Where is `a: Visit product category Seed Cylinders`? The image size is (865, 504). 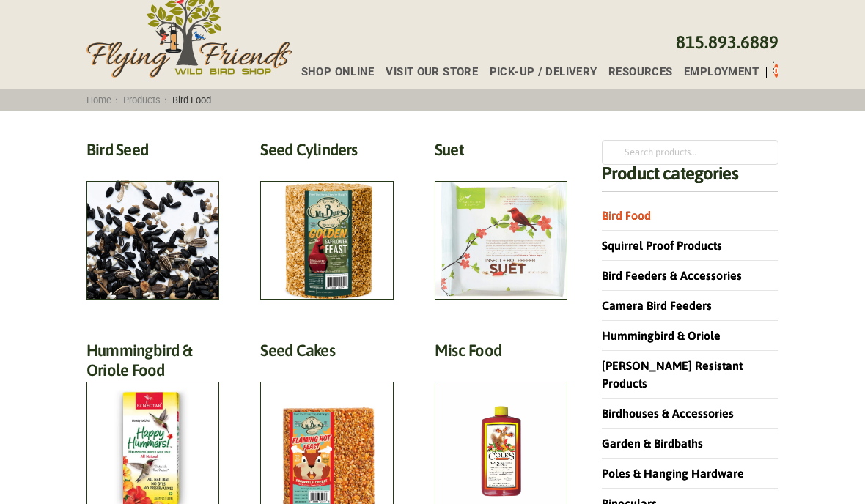 a: Visit product category Seed Cylinders is located at coordinates (326, 220).